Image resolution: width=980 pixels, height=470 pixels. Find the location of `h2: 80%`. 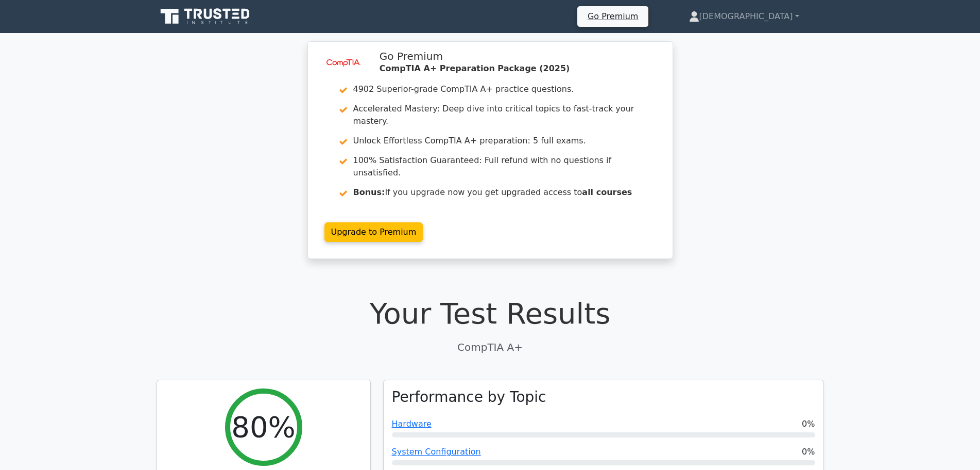

h2: 80% is located at coordinates (263, 427).